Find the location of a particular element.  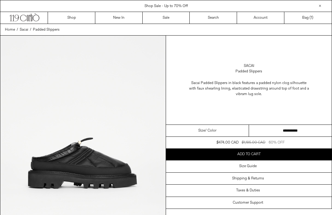

a: Account is located at coordinates (261, 18).